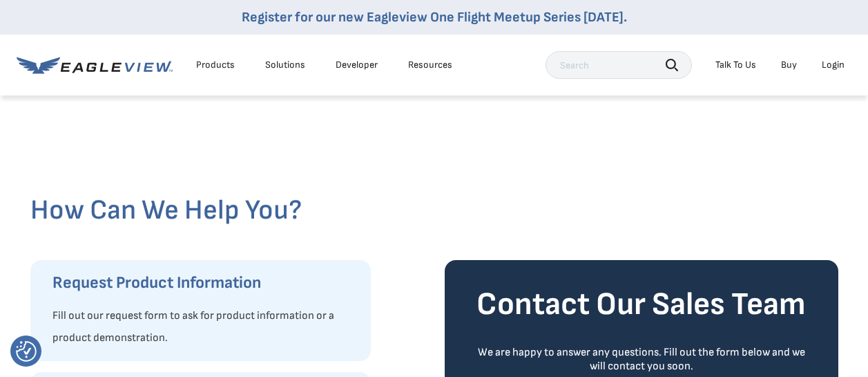 This screenshot has width=868, height=377. Describe the element at coordinates (430, 65) in the screenshot. I see `div: Resources` at that location.